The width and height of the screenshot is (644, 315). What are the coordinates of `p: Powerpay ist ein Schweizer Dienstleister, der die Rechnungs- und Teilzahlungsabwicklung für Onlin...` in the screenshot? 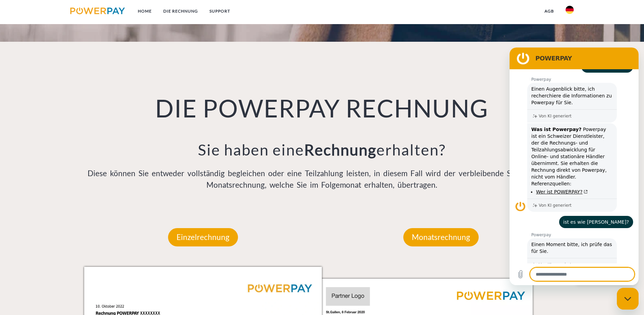 It's located at (63, 105).